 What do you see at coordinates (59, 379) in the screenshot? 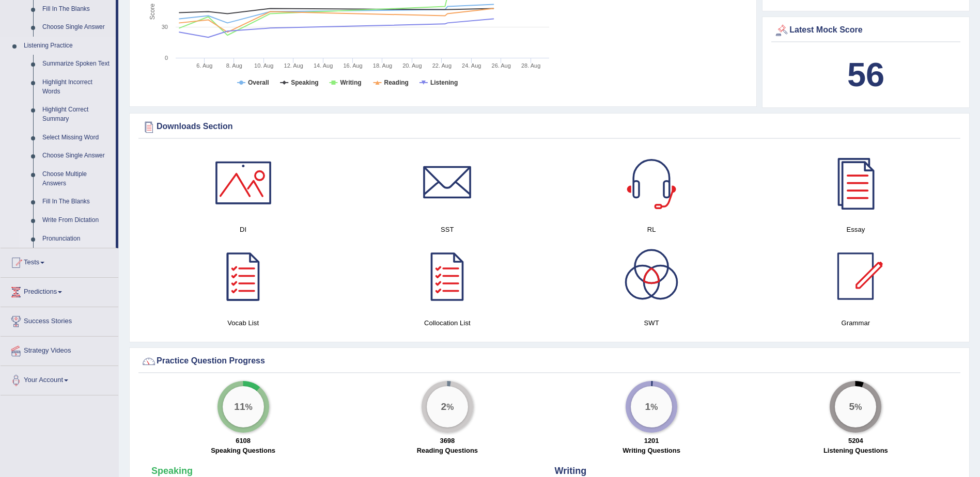
I see `a: Your Account` at bounding box center [59, 379].